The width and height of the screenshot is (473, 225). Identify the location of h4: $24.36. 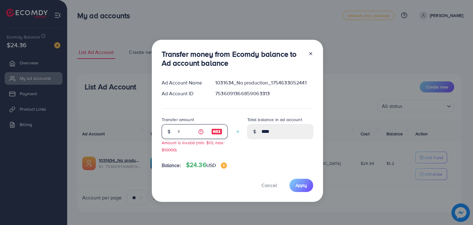
(206, 165).